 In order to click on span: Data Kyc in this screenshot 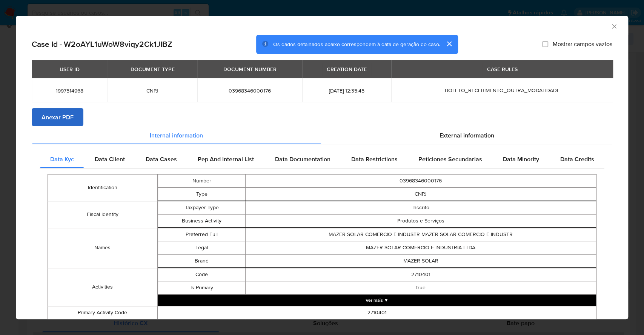, I will do `click(62, 159)`.